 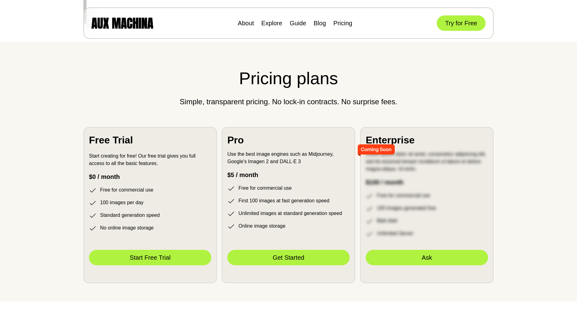 What do you see at coordinates (288, 78) in the screenshot?
I see `h2: Pricing plans` at bounding box center [288, 78].